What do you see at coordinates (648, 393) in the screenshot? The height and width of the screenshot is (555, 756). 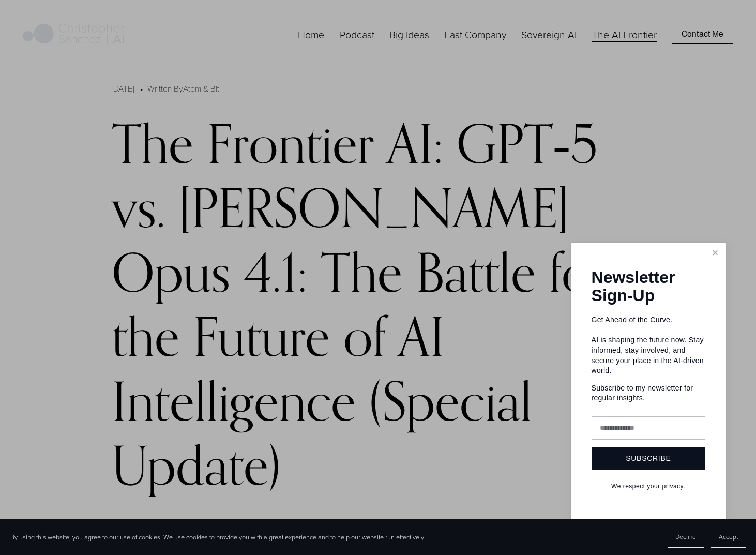 I see `p: Subscribe to my newsletter for regular insights.` at bounding box center [648, 393].